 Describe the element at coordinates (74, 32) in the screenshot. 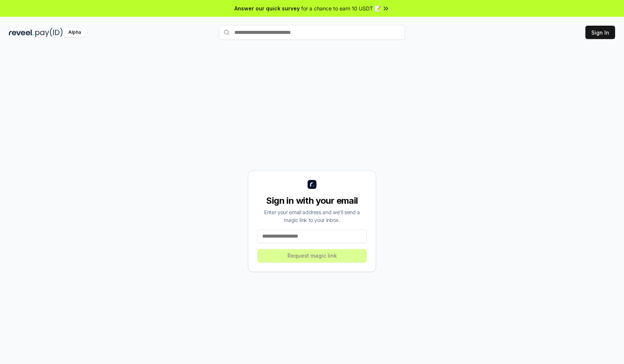

I see `div: Alpha` at that location.